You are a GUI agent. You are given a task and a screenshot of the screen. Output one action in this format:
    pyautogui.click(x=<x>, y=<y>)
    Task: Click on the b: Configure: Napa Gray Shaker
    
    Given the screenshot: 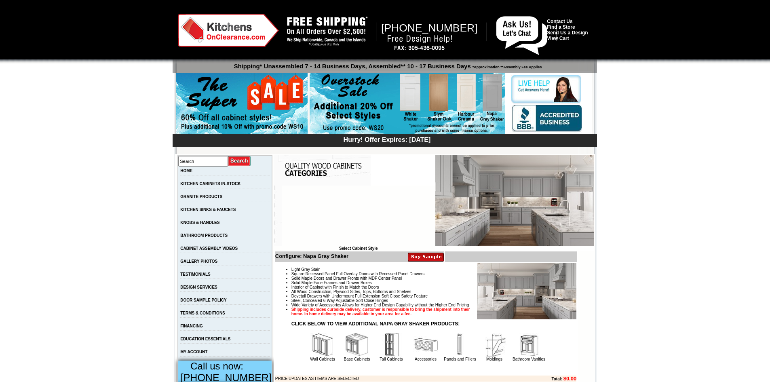 What is the action you would take?
    pyautogui.click(x=312, y=256)
    